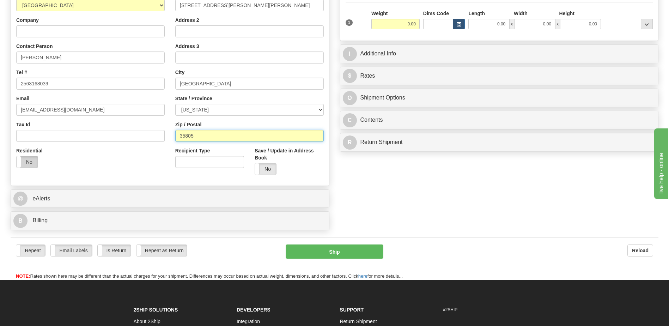 This screenshot has width=669, height=326. What do you see at coordinates (34, 46) in the screenshot?
I see `label: Contact Person` at bounding box center [34, 46].